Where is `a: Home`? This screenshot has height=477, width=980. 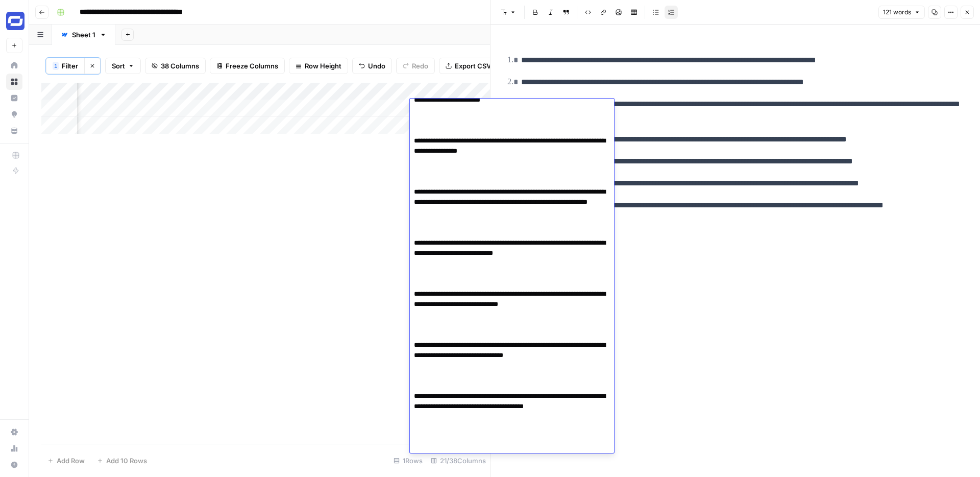 a: Home is located at coordinates (14, 65).